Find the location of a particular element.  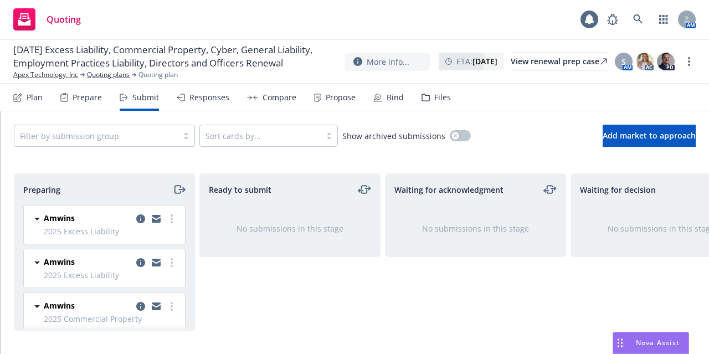

div: Files is located at coordinates (443, 97).